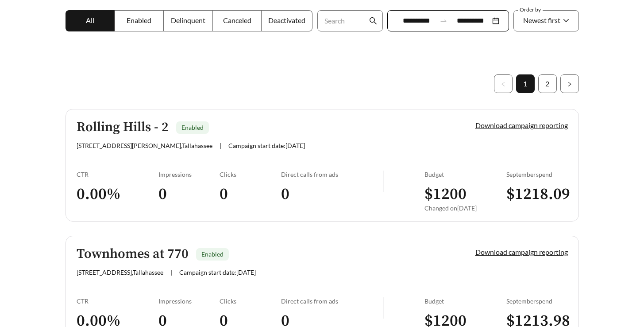 Image resolution: width=644 pixels, height=327 pixels. I want to click on h3: $ 1218.09, so click(537, 194).